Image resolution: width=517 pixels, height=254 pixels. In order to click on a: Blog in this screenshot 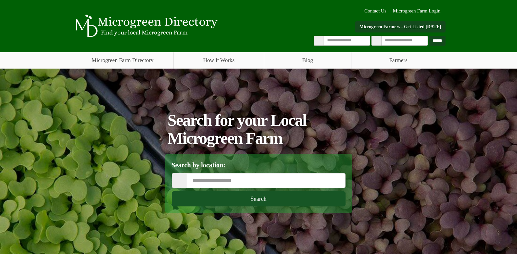, I will do `click(307, 60)`.